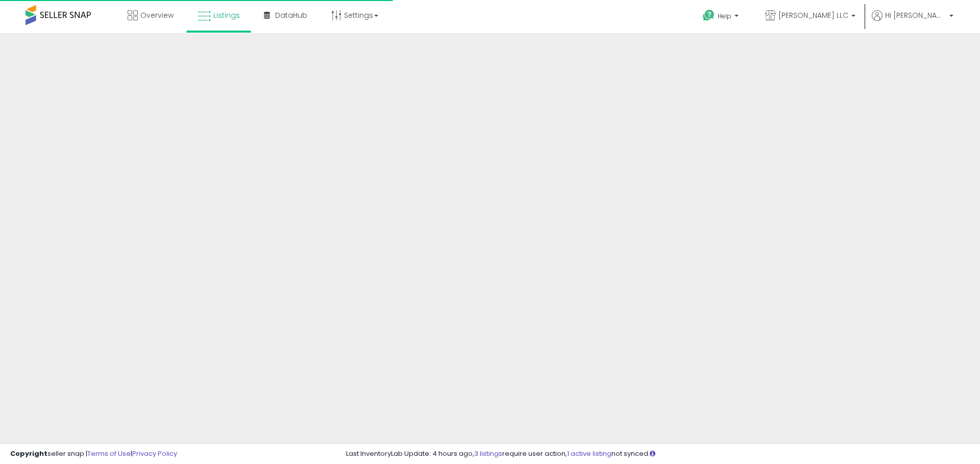 This screenshot has width=980, height=464. Describe the element at coordinates (154, 454) in the screenshot. I see `a: Privacy Policy` at that location.